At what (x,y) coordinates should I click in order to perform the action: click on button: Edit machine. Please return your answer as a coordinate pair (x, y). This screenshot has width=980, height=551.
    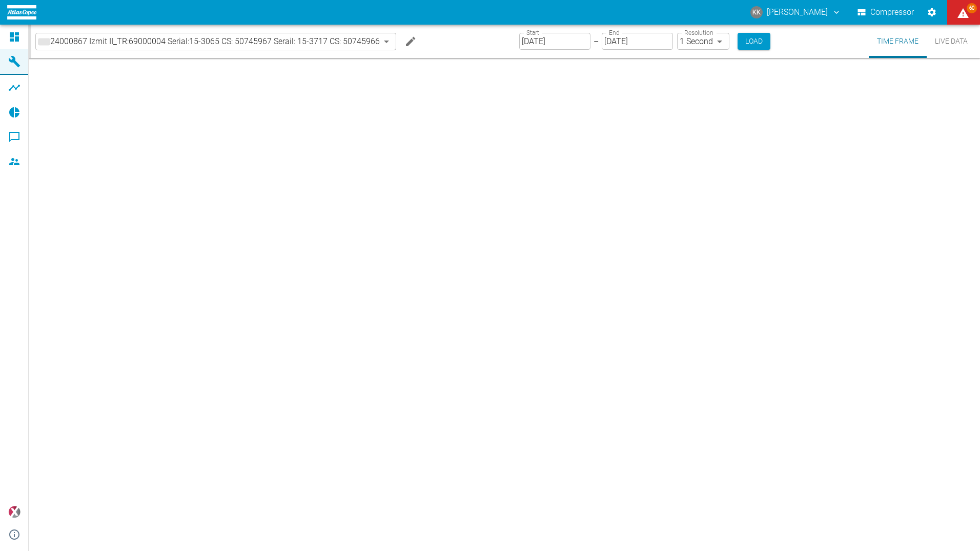
    Looking at the image, I should click on (411, 41).